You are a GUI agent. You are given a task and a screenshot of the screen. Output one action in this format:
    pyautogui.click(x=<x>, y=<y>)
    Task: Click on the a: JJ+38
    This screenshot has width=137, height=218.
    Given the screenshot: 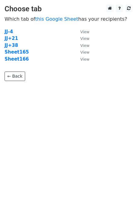 What is the action you would take?
    pyautogui.click(x=11, y=45)
    